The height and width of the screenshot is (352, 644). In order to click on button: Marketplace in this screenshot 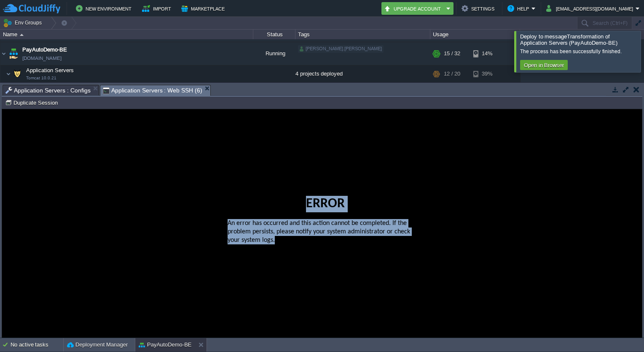, I will do `click(204, 8)`.